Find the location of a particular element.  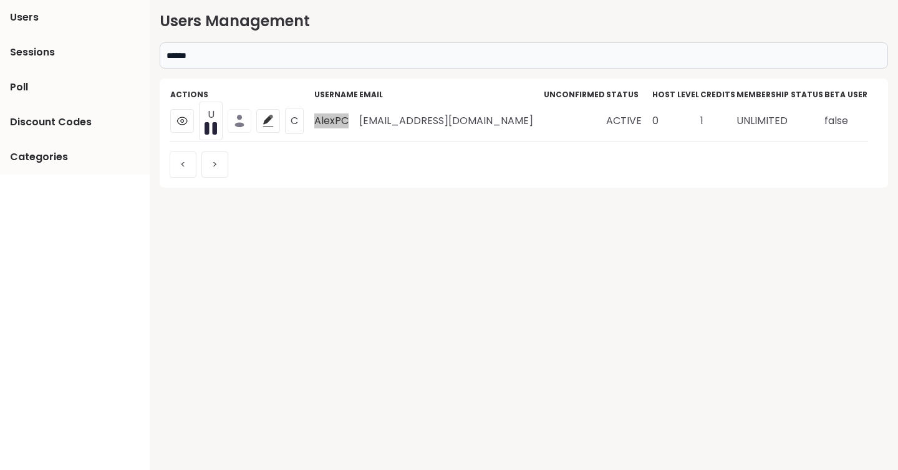

th: Email is located at coordinates (451, 95).